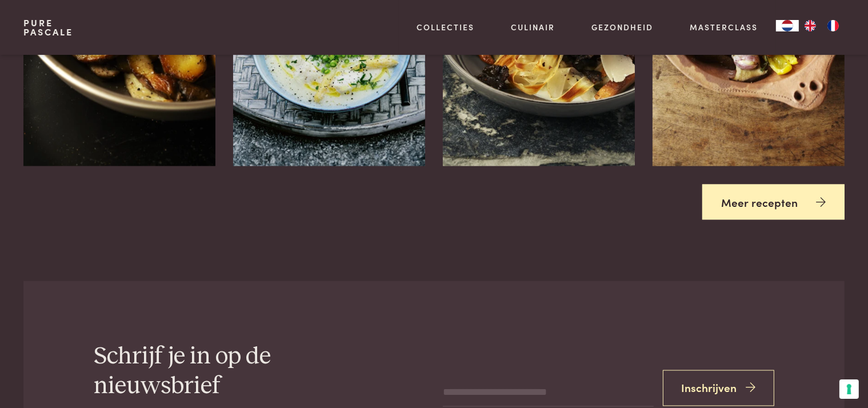  I want to click on ul: Language list, so click(821, 26).